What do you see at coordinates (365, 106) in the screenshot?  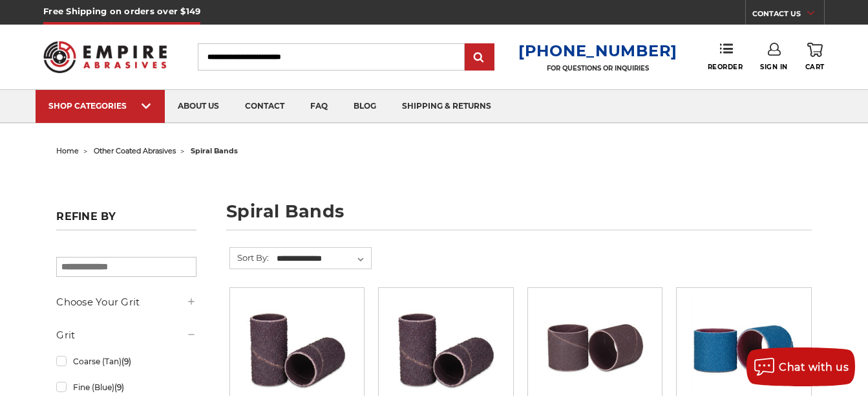 I see `a: blog` at bounding box center [365, 106].